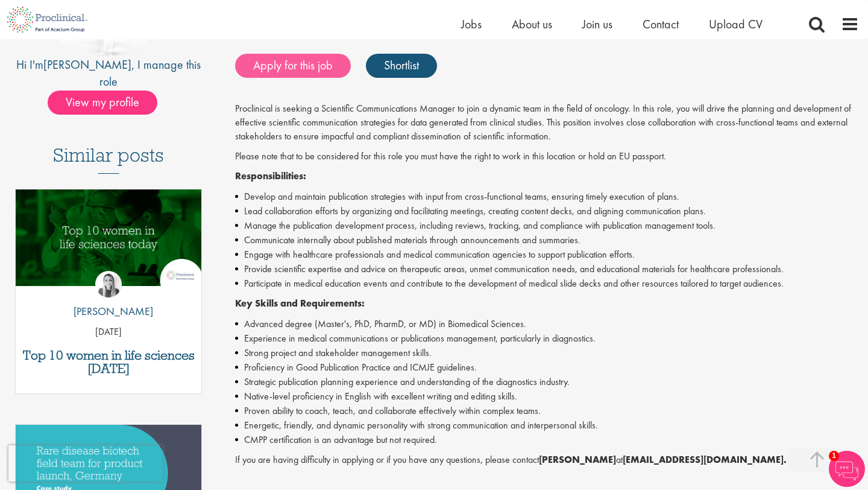 This screenshot has width=868, height=490. What do you see at coordinates (547, 255) in the screenshot?
I see `li: Engage with healthcare professionals and medical communication agencies to support publication ef...` at bounding box center [547, 255].